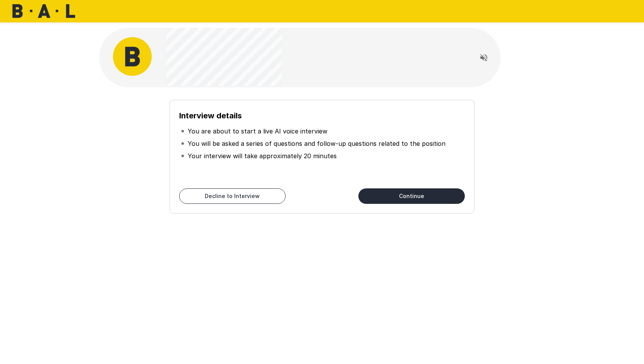 This screenshot has width=644, height=364. I want to click on img: bal_avatar.png, so click(133, 57).